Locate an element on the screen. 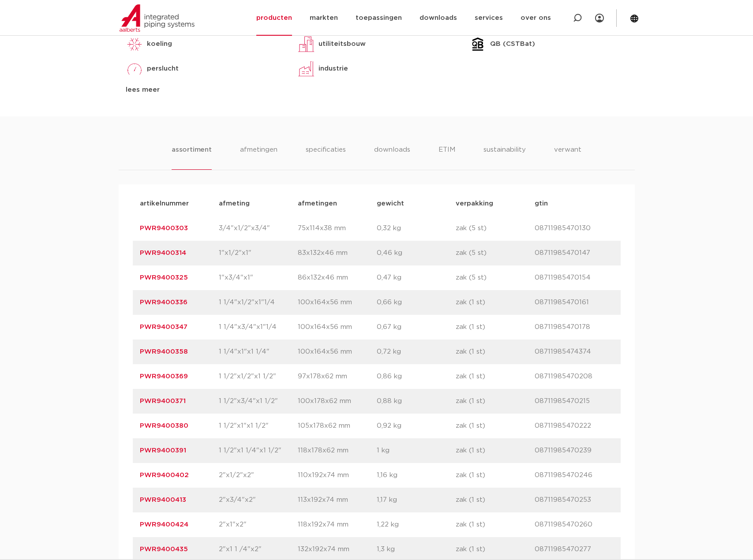 The height and width of the screenshot is (560, 753). li: afmetingen is located at coordinates (258, 157).